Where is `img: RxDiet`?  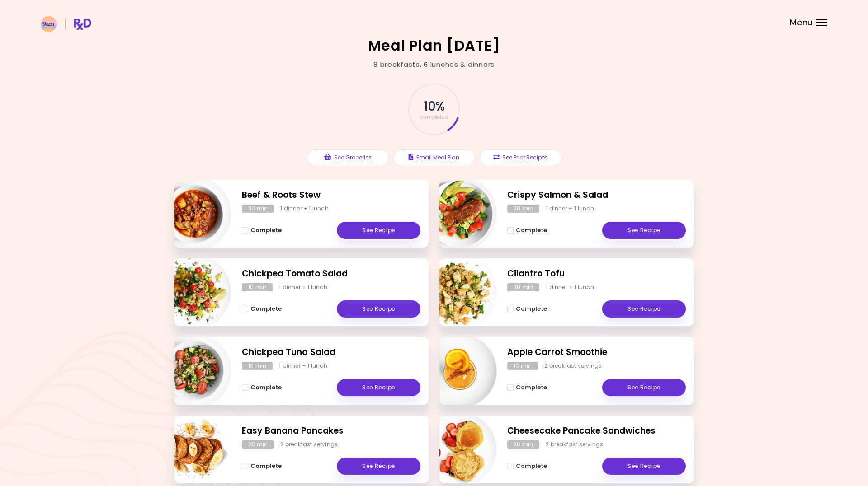
img: RxDiet is located at coordinates (66, 24).